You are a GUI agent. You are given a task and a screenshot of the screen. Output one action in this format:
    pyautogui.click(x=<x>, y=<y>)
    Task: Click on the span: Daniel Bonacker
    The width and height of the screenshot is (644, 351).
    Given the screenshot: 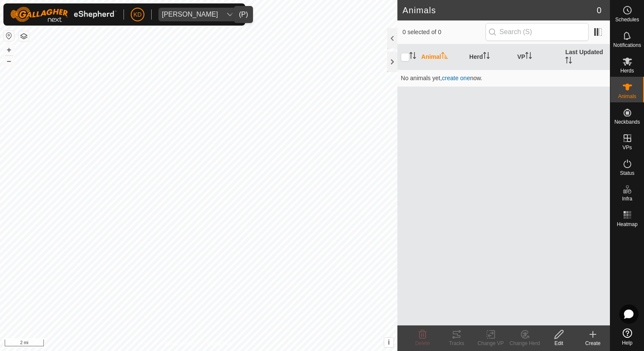 What is the action you would take?
    pyautogui.click(x=190, y=14)
    